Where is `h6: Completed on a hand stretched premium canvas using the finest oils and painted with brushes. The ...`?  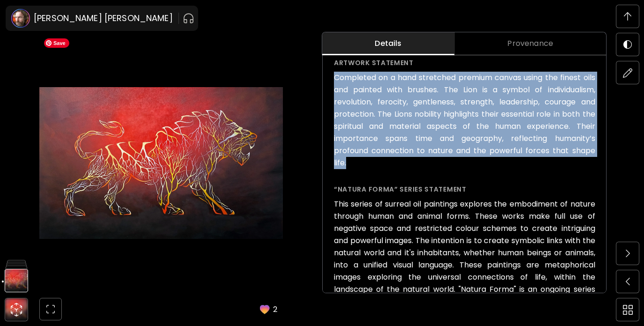 h6: Completed on a hand stretched premium canvas using the finest oils and painted with brushes. The ... is located at coordinates (464, 120).